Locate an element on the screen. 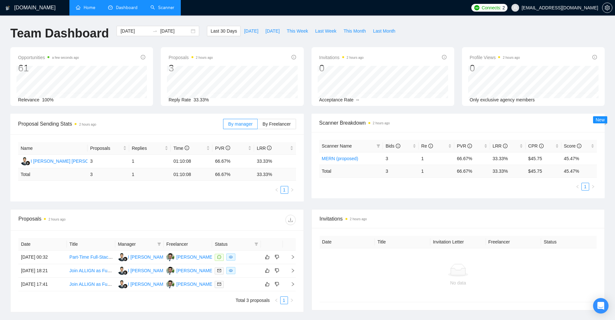  span: Scanner Name is located at coordinates (337, 146).